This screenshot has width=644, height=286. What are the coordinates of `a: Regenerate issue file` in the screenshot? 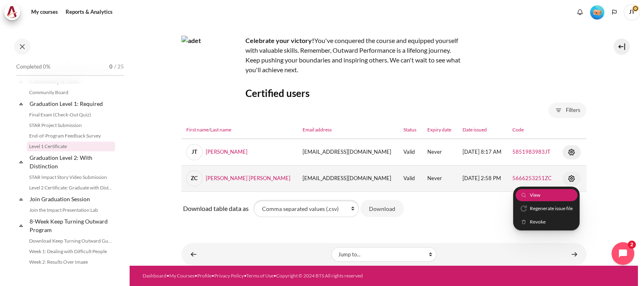 It's located at (547, 208).